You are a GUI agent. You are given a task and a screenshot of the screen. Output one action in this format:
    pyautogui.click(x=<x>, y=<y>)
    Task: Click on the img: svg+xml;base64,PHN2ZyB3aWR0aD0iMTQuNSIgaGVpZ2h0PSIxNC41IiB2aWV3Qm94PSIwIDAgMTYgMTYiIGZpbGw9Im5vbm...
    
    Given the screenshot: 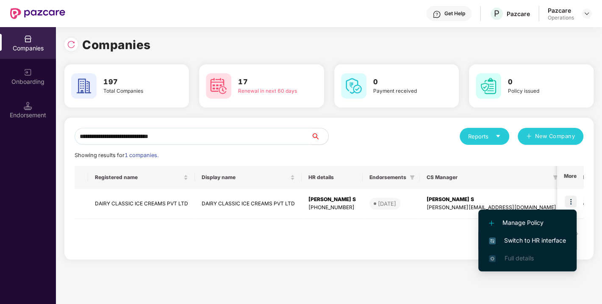 What is the action you would take?
    pyautogui.click(x=28, y=106)
    